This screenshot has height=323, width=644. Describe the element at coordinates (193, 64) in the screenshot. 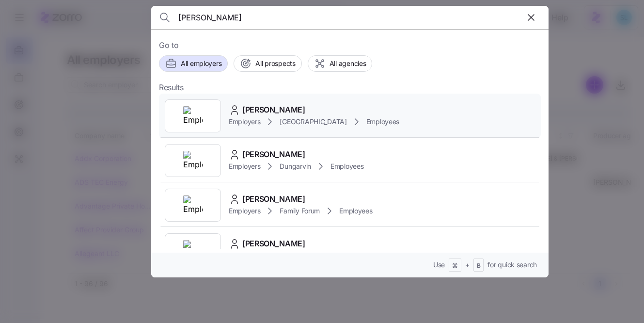

I see `button: All employers` at that location.